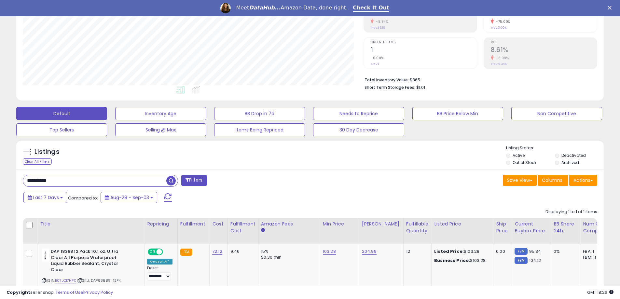 This screenshot has height=299, width=620. Describe the element at coordinates (90, 261) in the screenshot. I see `b: DAP 18388 12 Pack 10.1 oz. Ultra Clear All Purpose Waterproof Liquid Rubber Sealant, Crystal Clear` at that location.